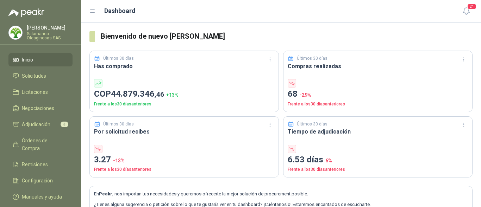 Image resolution: width=481 pixels, height=207 pixels. I want to click on a: Inicio, so click(41, 60).